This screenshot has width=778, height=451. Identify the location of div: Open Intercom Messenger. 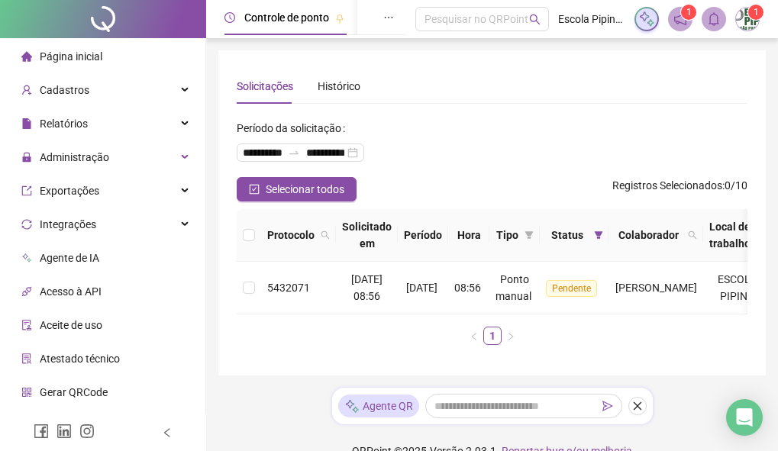
(745, 418).